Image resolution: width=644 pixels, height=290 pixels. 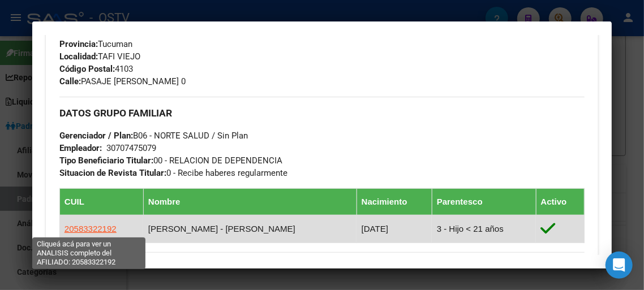 What do you see at coordinates (483, 229) in the screenshot?
I see `td: 3 - Hijo < 21 años` at bounding box center [483, 229].